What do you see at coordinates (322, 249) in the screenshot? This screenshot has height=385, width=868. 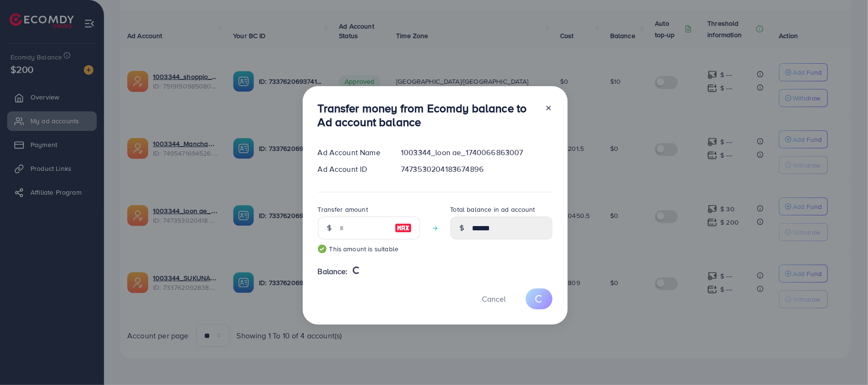 I see `img: guide` at bounding box center [322, 249].